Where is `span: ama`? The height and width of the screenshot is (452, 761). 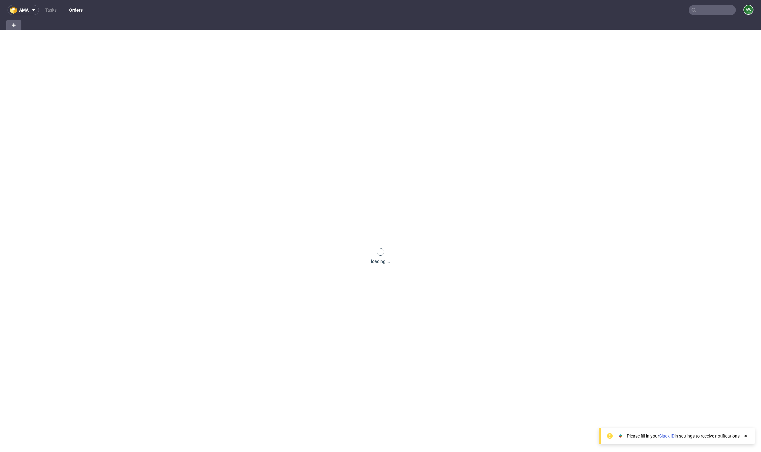
span: ama is located at coordinates (24, 10).